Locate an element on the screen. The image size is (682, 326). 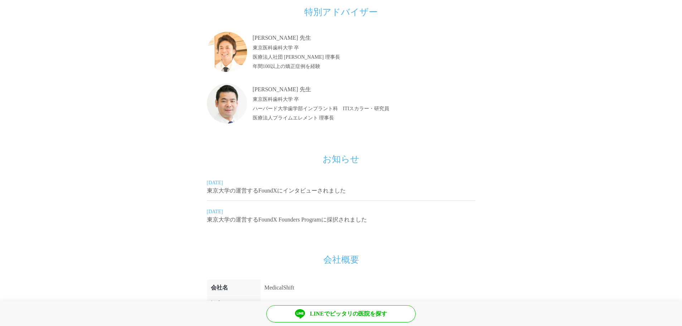
p: ハーバード大学歯学部インプラント科 ITIスカラー・研究員 is located at coordinates (364, 108).